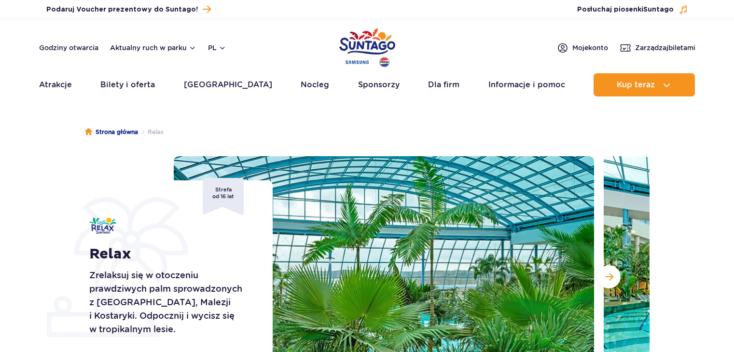 Image resolution: width=734 pixels, height=352 pixels. I want to click on a: Zarządzajbiletami, so click(657, 48).